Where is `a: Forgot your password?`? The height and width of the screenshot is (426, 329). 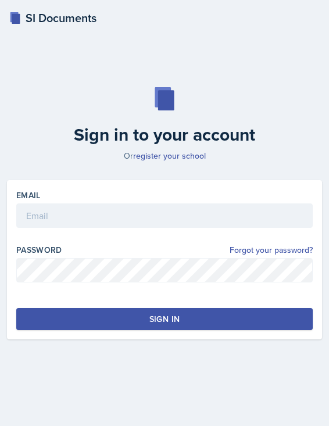
a: Forgot your password? is located at coordinates (271, 250).